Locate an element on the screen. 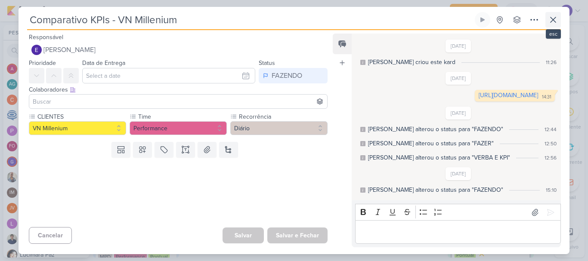 The width and height of the screenshot is (588, 261). div: 14:31 is located at coordinates (546, 97).